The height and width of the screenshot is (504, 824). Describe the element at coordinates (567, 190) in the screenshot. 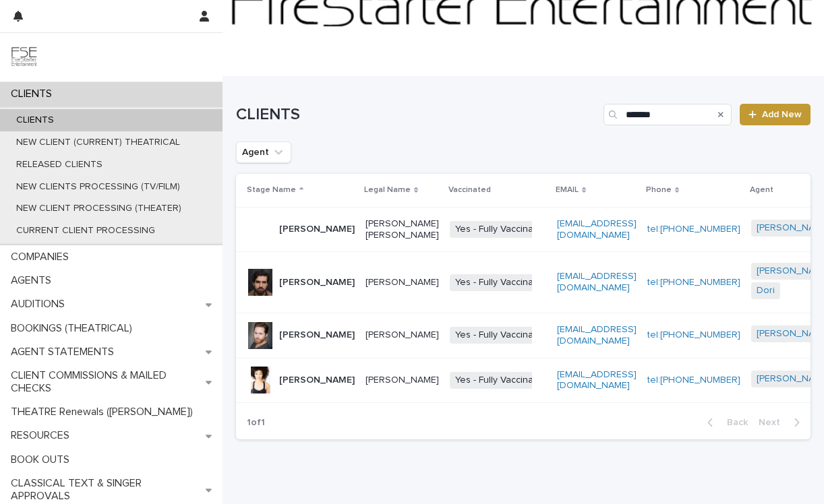

I see `p: EMAIL` at that location.